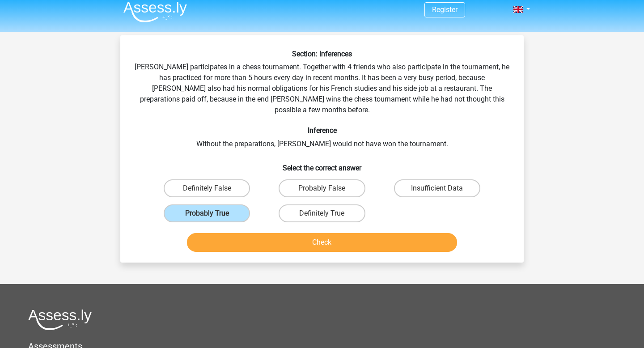 The height and width of the screenshot is (348, 644). Describe the element at coordinates (322, 54) in the screenshot. I see `h6: Section: Inferences` at that location.